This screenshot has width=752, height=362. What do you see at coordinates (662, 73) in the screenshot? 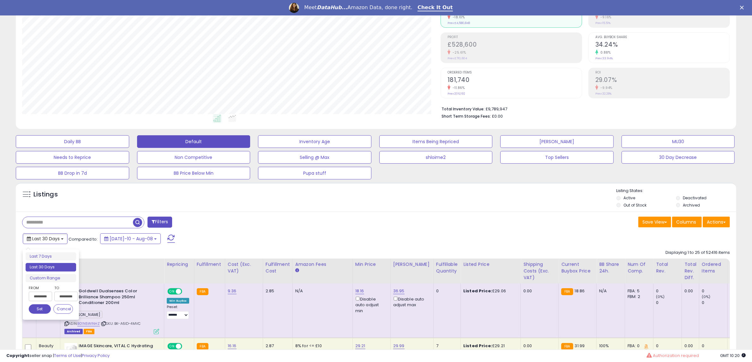
I see `span: ROI` at bounding box center [662, 73].